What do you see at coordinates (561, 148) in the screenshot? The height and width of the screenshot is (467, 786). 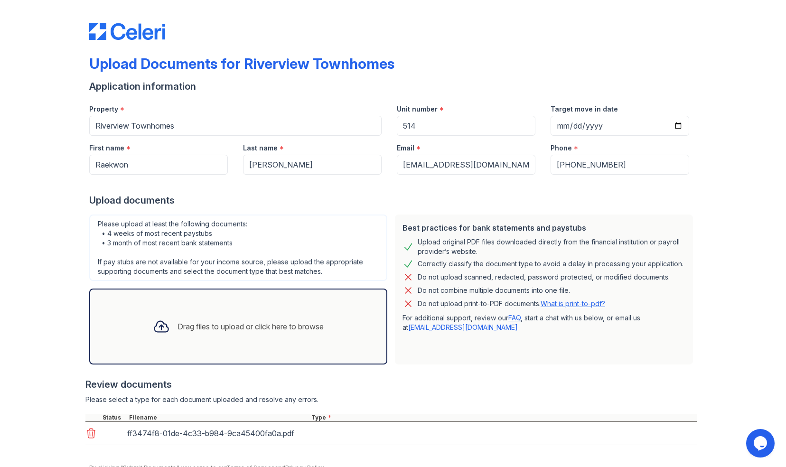 I see `label: Phone` at bounding box center [561, 148].